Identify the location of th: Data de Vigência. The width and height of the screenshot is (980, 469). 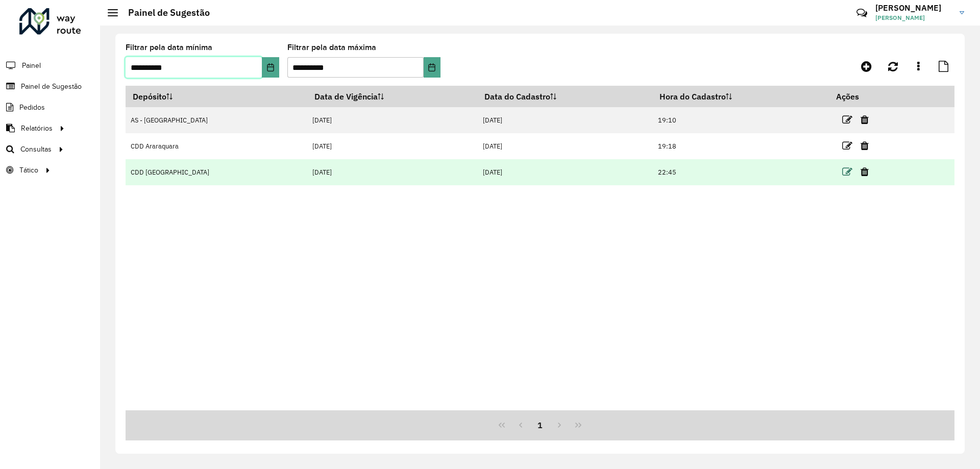
(392, 96).